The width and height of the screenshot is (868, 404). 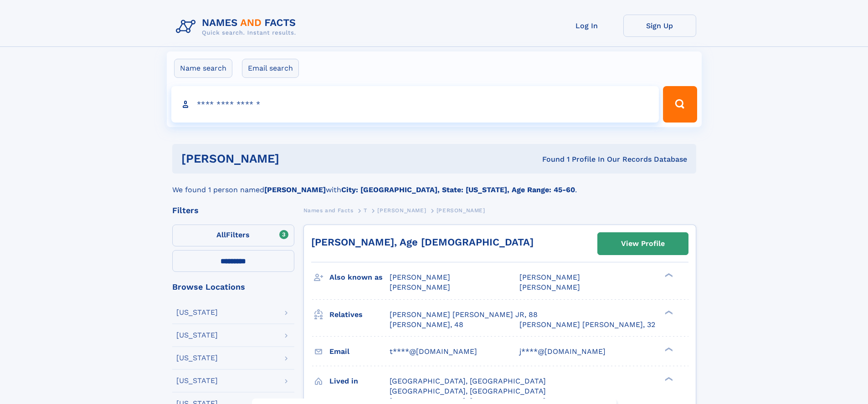 What do you see at coordinates (360, 277) in the screenshot?
I see `h3: Also known as` at bounding box center [360, 277].